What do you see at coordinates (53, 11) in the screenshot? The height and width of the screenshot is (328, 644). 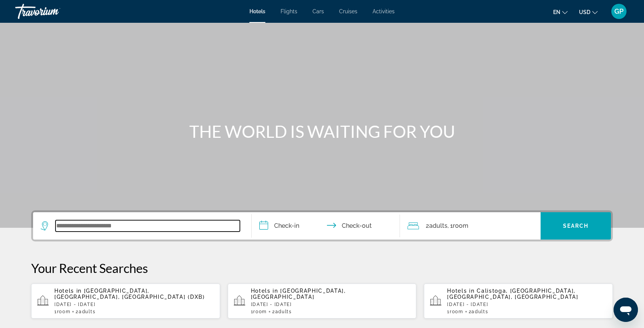 I see `a: Travorium` at bounding box center [53, 11].